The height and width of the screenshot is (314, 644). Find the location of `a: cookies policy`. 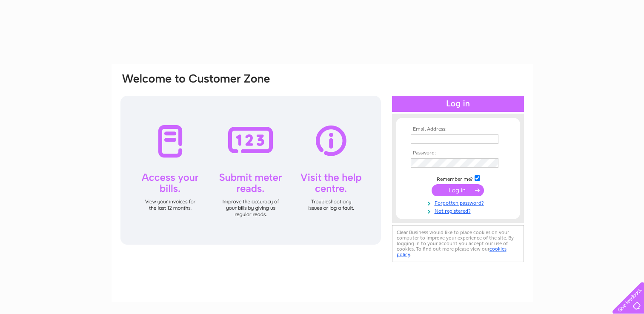

a: cookies policy is located at coordinates (451, 251).